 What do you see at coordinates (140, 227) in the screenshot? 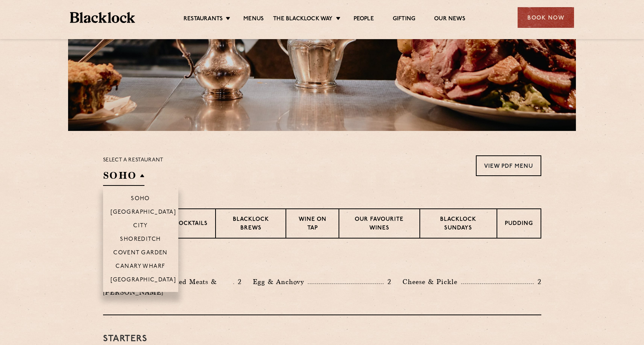
I see `p: City` at bounding box center [140, 227].